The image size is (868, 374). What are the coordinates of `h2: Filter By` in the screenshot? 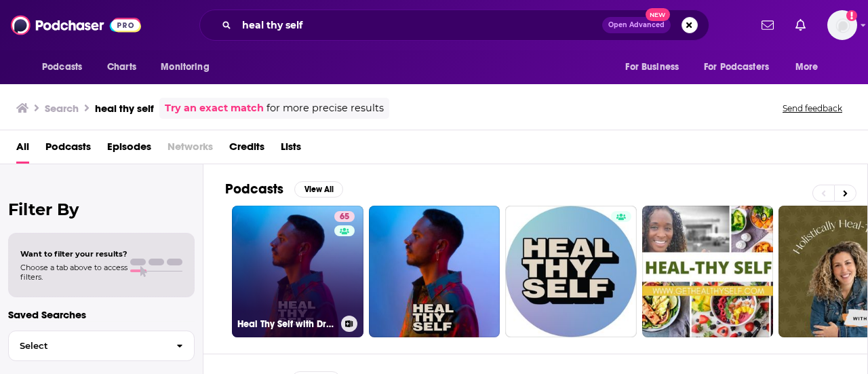 It's located at (101, 209).